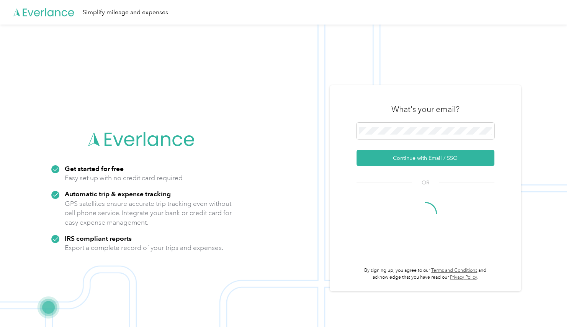  What do you see at coordinates (455, 270) in the screenshot?
I see `a: Terms and Conditions` at bounding box center [455, 270].